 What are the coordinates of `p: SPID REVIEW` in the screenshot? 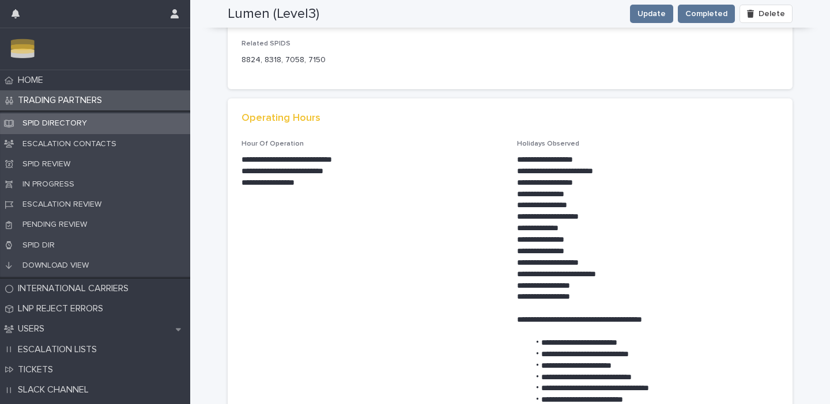 It's located at (46, 164).